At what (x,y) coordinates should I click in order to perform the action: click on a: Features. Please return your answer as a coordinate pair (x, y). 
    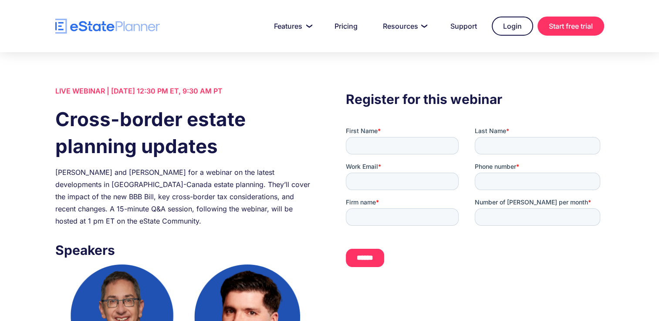
    Looking at the image, I should click on (291, 26).